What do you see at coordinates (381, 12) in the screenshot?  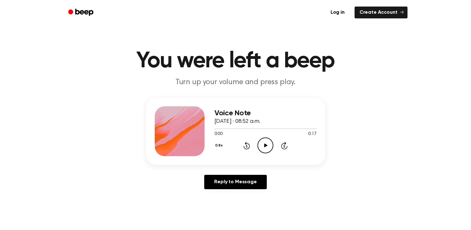 I see `a: Create Account` at bounding box center [381, 12].